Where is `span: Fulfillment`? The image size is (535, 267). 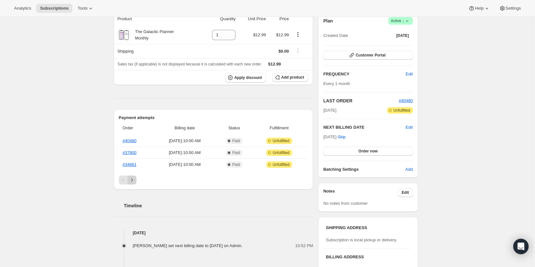 span: Fulfillment is located at coordinates (279, 128).